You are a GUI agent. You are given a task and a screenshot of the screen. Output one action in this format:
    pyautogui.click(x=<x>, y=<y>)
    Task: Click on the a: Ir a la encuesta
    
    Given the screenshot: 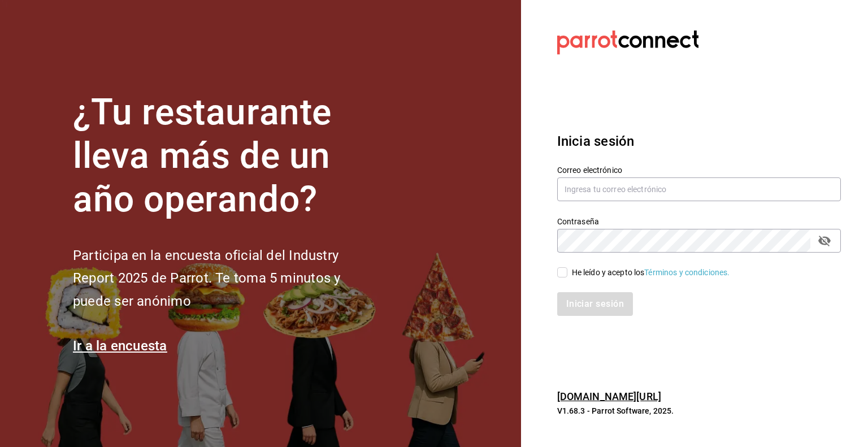 What is the action you would take?
    pyautogui.click(x=119, y=346)
    